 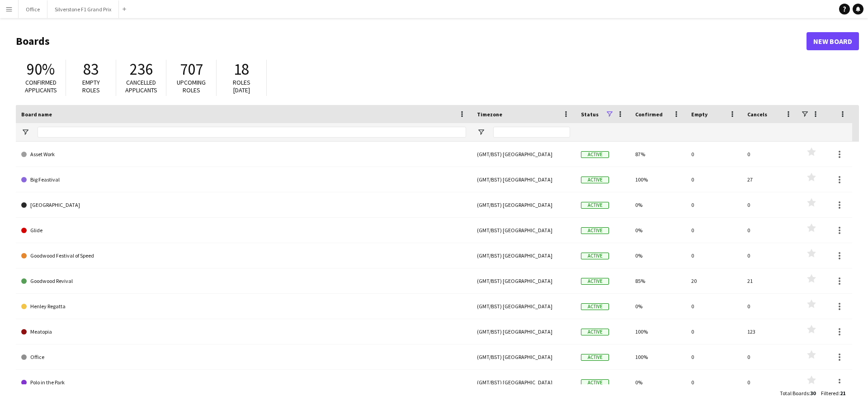 What do you see at coordinates (699, 114) in the screenshot?
I see `span: Empty` at bounding box center [699, 114].